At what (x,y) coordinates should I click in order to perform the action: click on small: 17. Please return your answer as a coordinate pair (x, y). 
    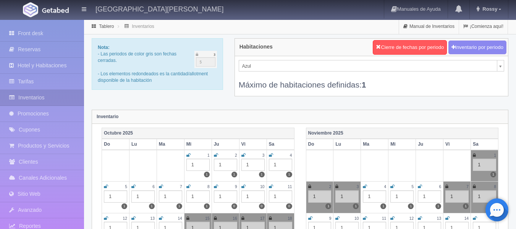
    Looking at the image, I should click on (262, 218).